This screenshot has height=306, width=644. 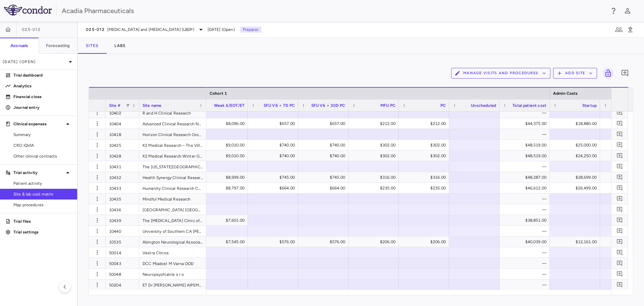 I want to click on div: $48,519.00, so click(x=526, y=156).